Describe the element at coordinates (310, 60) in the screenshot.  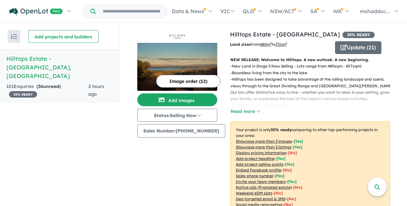
I see `p: NEW RELEASE: Welcome to Hilltops. A new outlook. A new beginning.` at that location.